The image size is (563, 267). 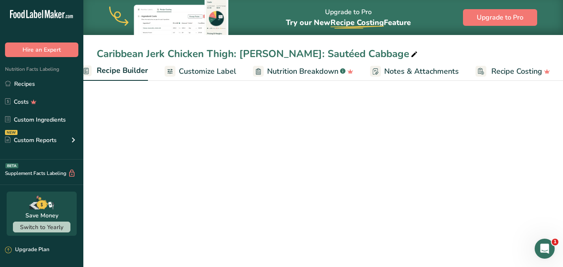 What do you see at coordinates (414, 71) in the screenshot?
I see `a: Notes & Attachments` at bounding box center [414, 71].